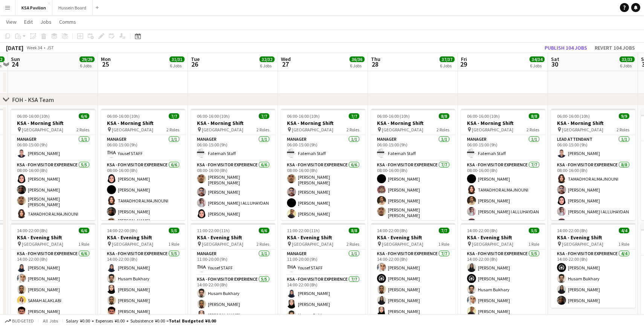 The image size is (644, 327). Describe the element at coordinates (375, 59) in the screenshot. I see `span: Thu` at that location.